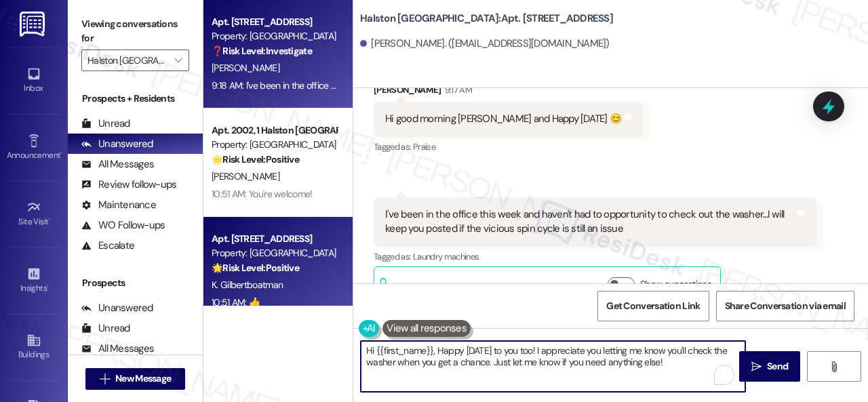 This screenshot has height=402, width=868. Describe the element at coordinates (119, 205) in the screenshot. I see `div: Maintenance` at that location.